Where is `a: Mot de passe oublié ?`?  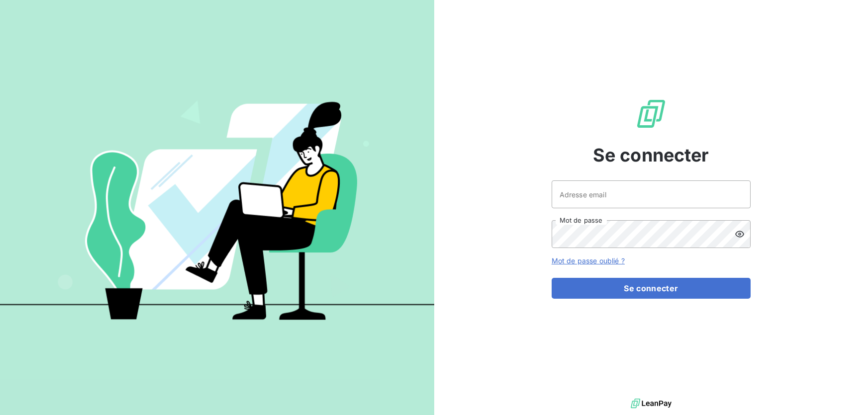 a: Mot de passe oublié ? is located at coordinates (588, 260).